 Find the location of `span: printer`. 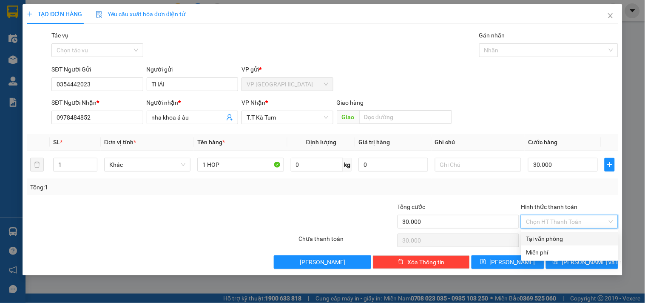

span: printer is located at coordinates (555, 262).